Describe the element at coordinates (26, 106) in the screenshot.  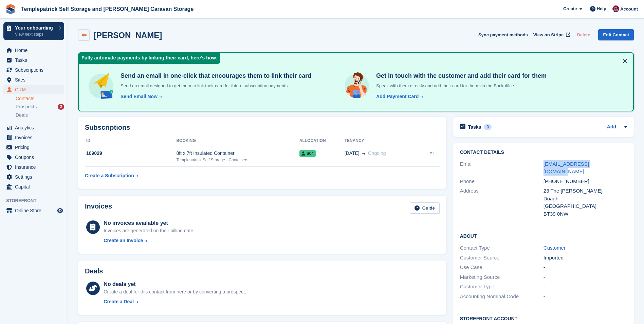
I see `span: Prospects` at that location.